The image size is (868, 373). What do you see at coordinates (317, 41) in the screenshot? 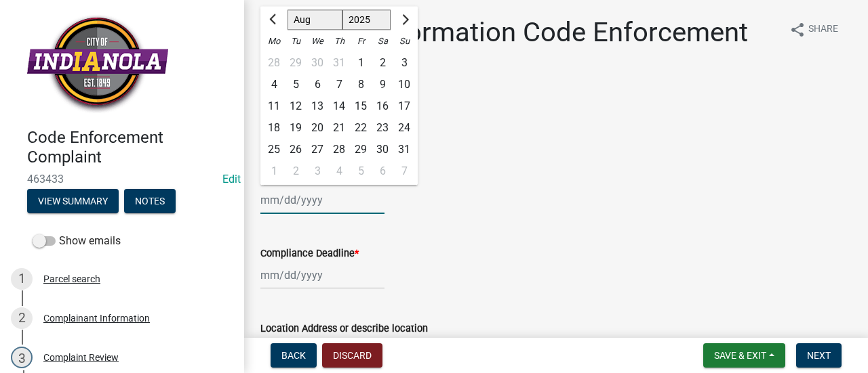
I see `div: We` at bounding box center [317, 41].